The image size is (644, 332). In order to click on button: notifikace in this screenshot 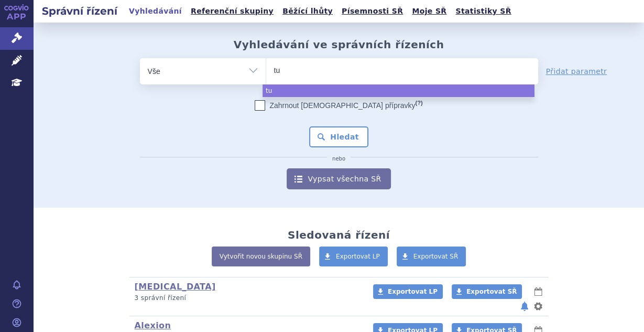, I will do `click(525, 306)`.